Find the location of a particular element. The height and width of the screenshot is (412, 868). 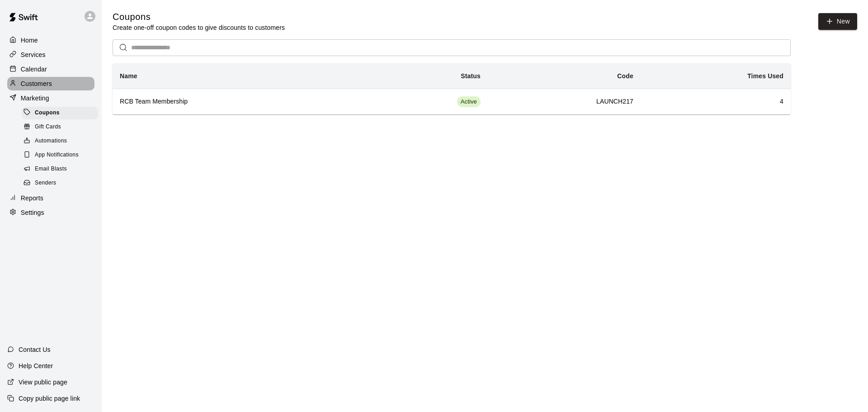

a: Senders is located at coordinates (62, 183).